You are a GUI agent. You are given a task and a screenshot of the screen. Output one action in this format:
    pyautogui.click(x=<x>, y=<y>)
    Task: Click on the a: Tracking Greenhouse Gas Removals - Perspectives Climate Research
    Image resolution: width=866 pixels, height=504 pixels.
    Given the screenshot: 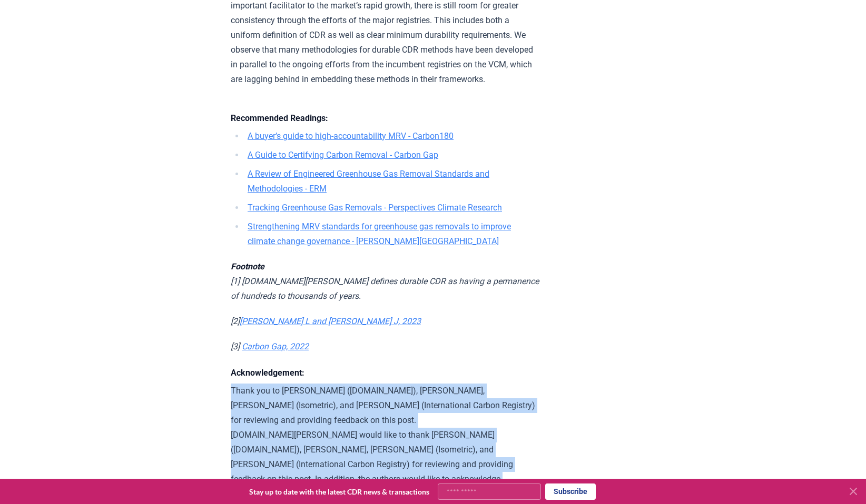 What is the action you would take?
    pyautogui.click(x=375, y=208)
    